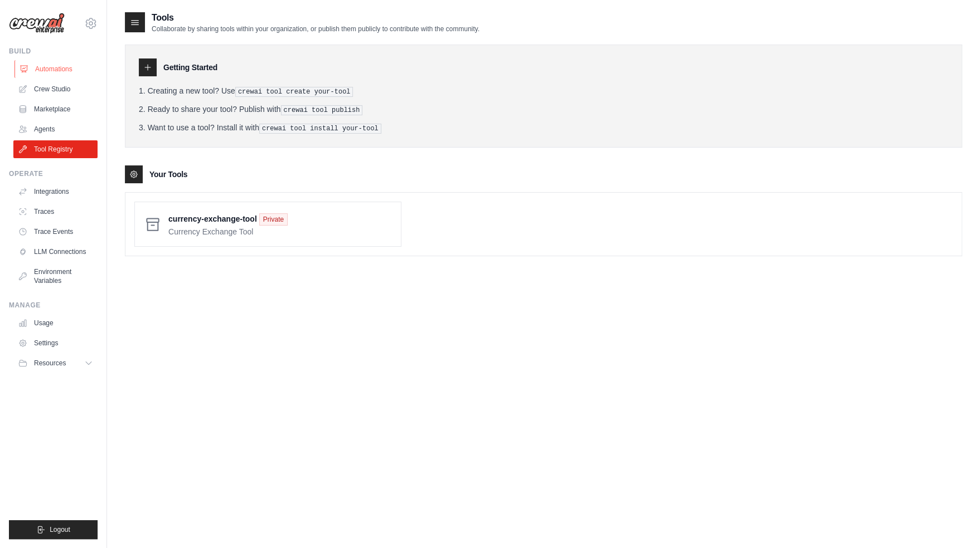 This screenshot has width=980, height=548. What do you see at coordinates (37, 24) in the screenshot?
I see `img: Logo` at bounding box center [37, 24].